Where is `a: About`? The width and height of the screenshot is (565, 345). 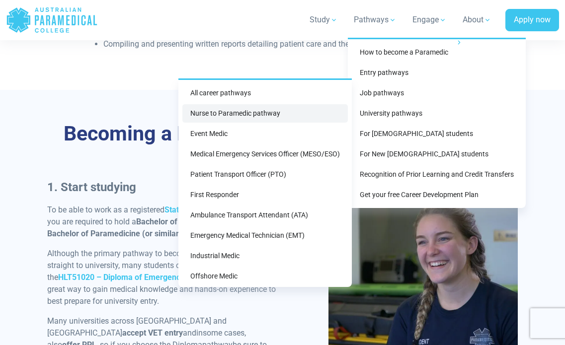 a: About is located at coordinates (477, 20).